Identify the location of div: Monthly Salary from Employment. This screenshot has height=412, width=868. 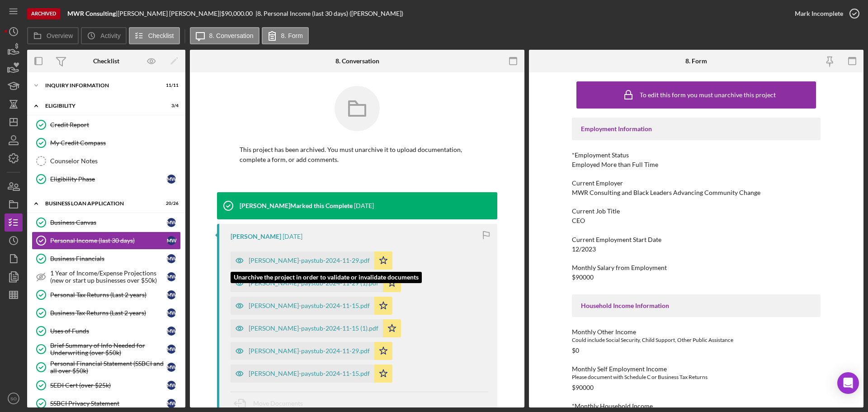
(696, 268).